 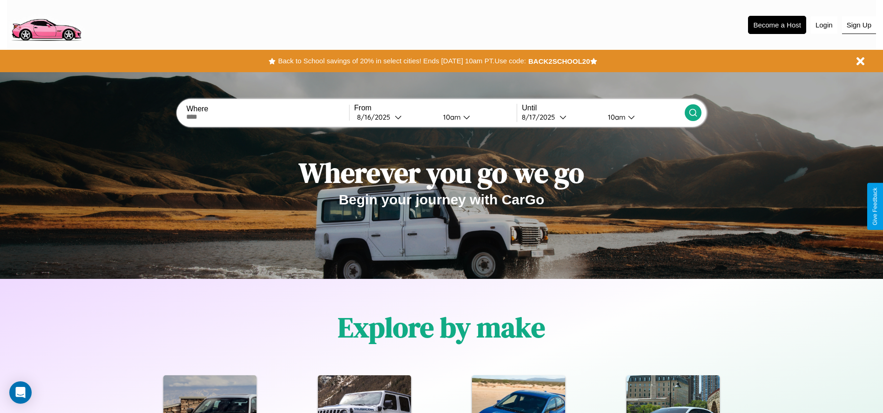 What do you see at coordinates (824, 25) in the screenshot?
I see `button: Login` at bounding box center [824, 25].